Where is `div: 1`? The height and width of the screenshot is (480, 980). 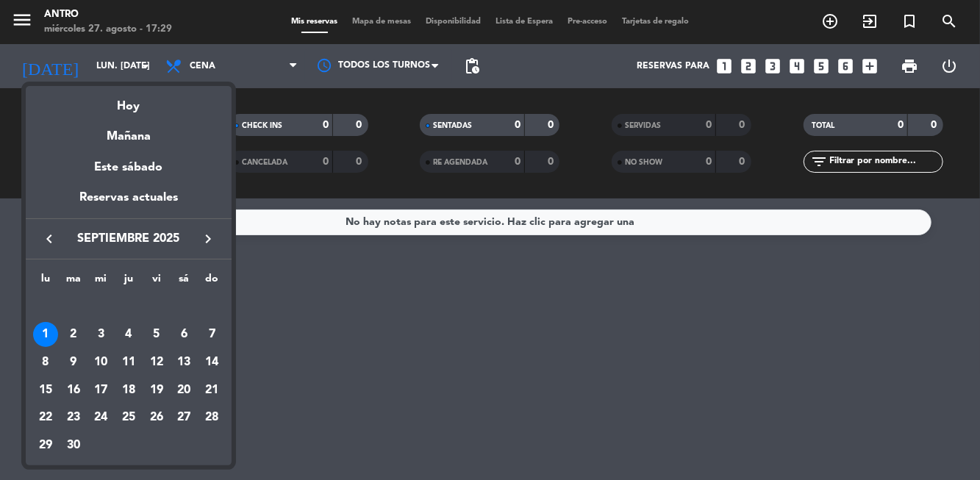 div: 1 is located at coordinates (46, 335).